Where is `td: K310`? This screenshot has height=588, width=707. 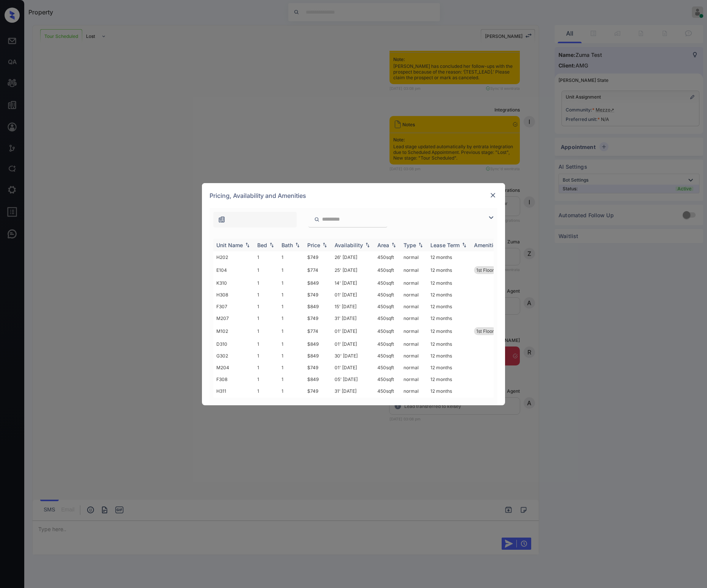
td: K310 is located at coordinates (234, 283).